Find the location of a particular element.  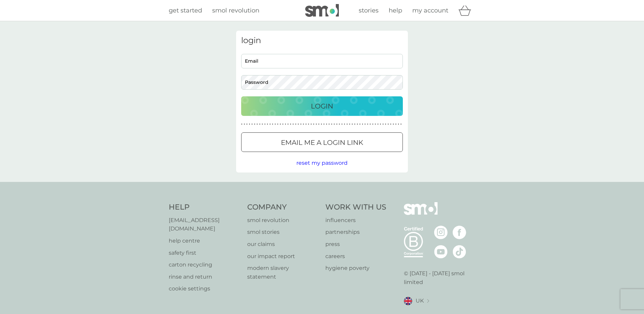

p: our claims is located at coordinates (283, 245).